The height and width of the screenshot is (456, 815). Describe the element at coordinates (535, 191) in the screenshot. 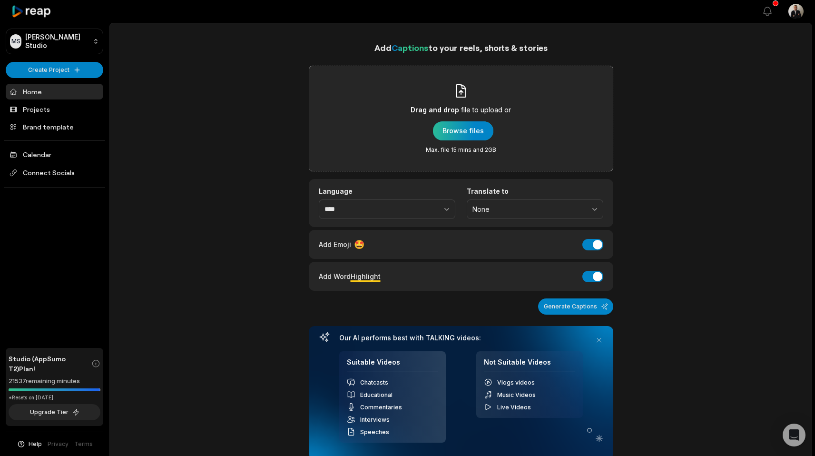

I see `label: Translate to` at that location.